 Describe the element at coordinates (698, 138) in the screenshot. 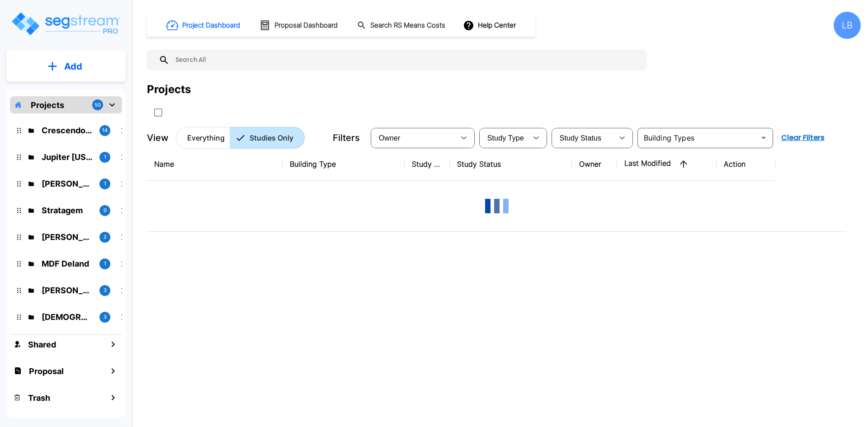

I see `input: Building Types` at that location.